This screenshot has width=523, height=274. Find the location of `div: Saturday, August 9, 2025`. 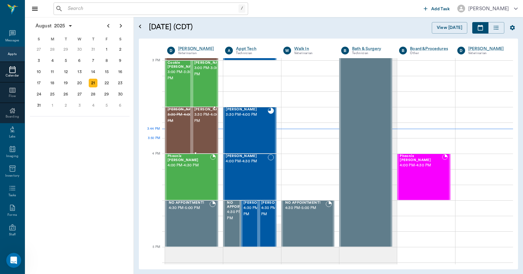

div: Saturday, August 9, 2025 is located at coordinates (120, 61).